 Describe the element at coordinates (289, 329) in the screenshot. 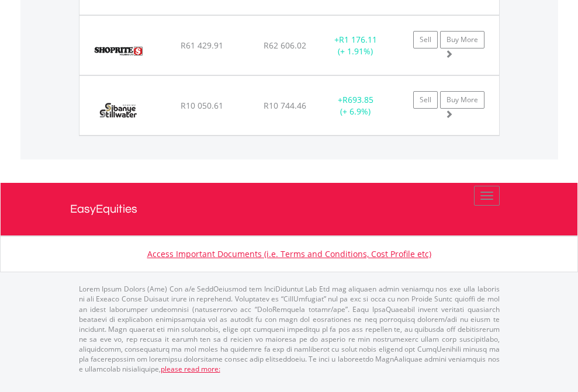

I see `p: Lorem Ipsum Dolors (Ame) Con a/e SeddOeiusmod tem InciDiduntut Lab Etd mag aliquaen admin veniamq...` at that location.